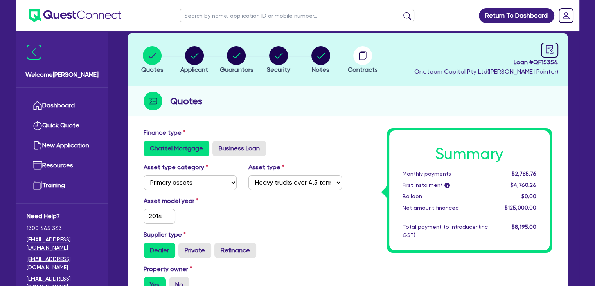 This screenshot has height=286, width=595. Describe the element at coordinates (524, 227) in the screenshot. I see `span: $8,195.00` at that location.